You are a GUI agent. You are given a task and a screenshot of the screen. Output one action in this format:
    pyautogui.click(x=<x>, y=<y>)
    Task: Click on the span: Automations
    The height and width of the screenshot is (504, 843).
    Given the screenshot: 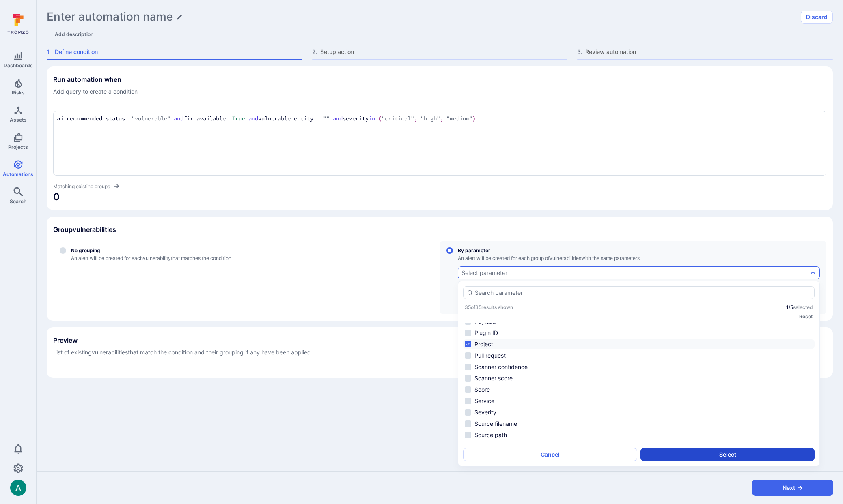 What is the action you would take?
    pyautogui.click(x=17, y=173)
    